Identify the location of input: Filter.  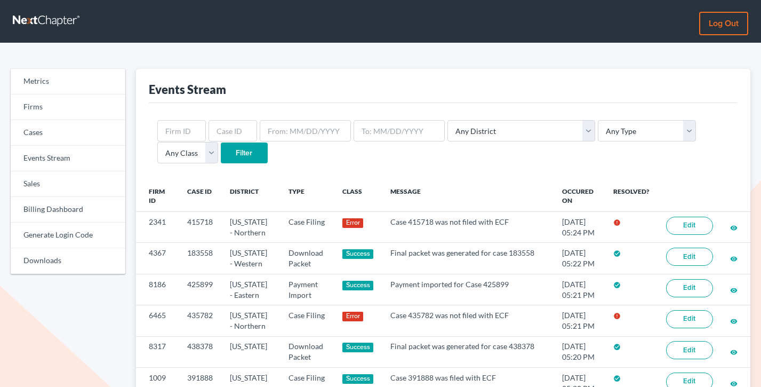
(244, 153).